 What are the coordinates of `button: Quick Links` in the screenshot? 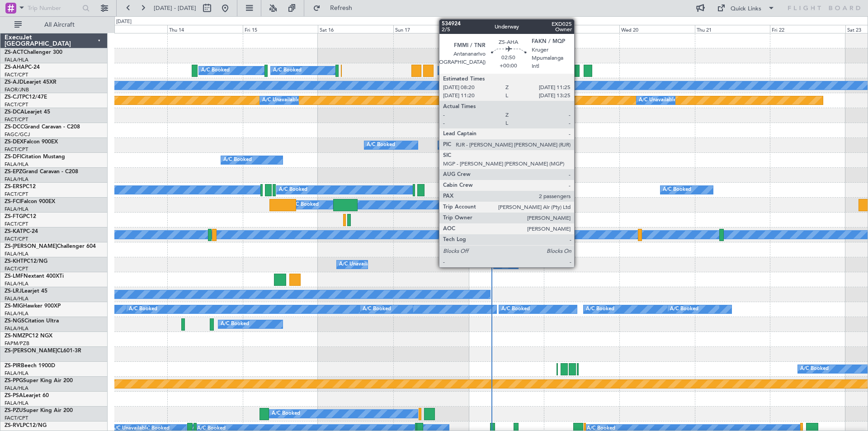 It's located at (746, 8).